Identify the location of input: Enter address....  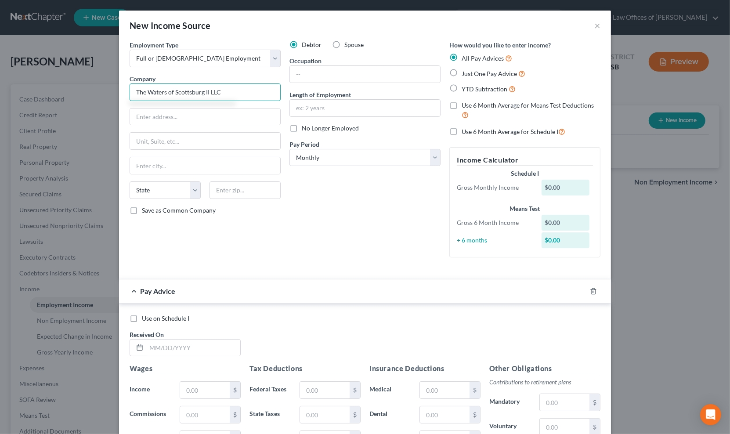
(205, 117).